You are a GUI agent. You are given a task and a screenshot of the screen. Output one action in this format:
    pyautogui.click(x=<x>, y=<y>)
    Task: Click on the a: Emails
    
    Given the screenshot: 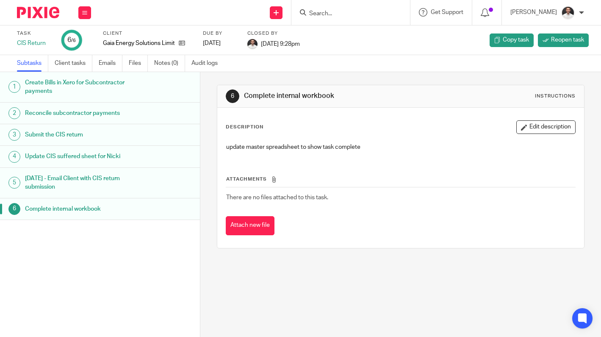 What is the action you would take?
    pyautogui.click(x=111, y=63)
    